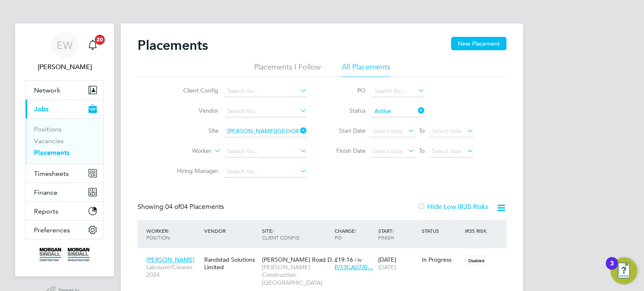 The height and width of the screenshot is (291, 644). I want to click on span: 04 of, so click(173, 207).